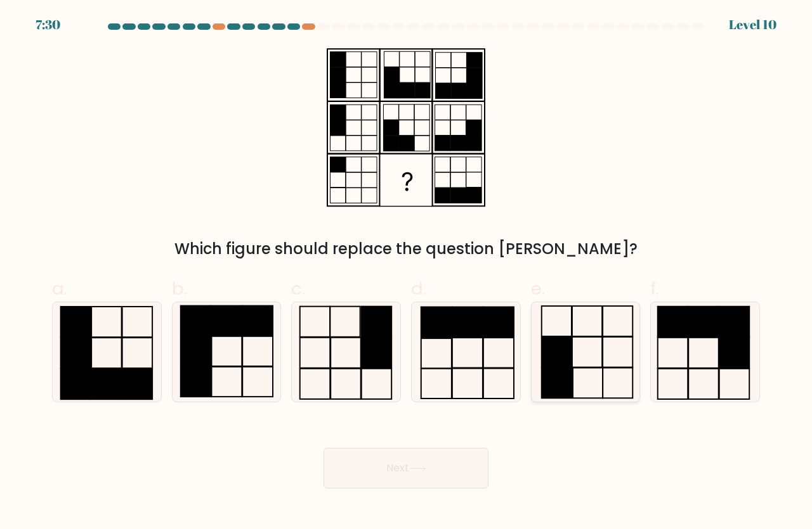 Image resolution: width=812 pixels, height=529 pixels. What do you see at coordinates (298, 288) in the screenshot?
I see `span: c.` at bounding box center [298, 288].